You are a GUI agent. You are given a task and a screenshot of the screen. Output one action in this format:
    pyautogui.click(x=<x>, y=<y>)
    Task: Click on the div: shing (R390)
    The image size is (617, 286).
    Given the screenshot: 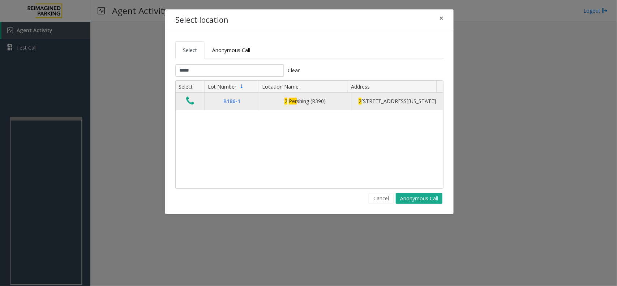 What is the action you would take?
    pyautogui.click(x=305, y=101)
    